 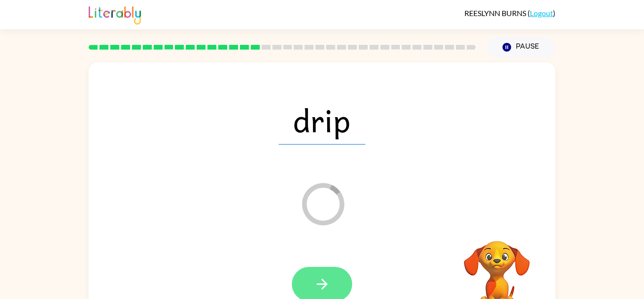 I want to click on img: Literably, so click(x=115, y=14).